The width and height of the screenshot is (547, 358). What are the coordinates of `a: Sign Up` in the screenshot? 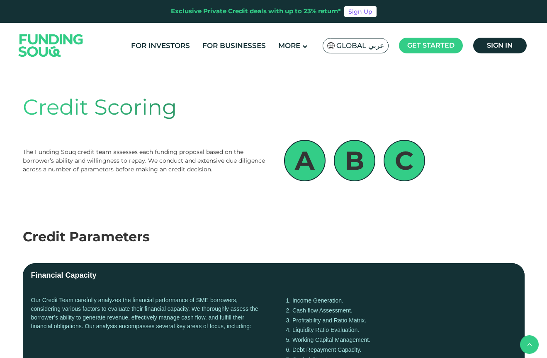 It's located at (360, 12).